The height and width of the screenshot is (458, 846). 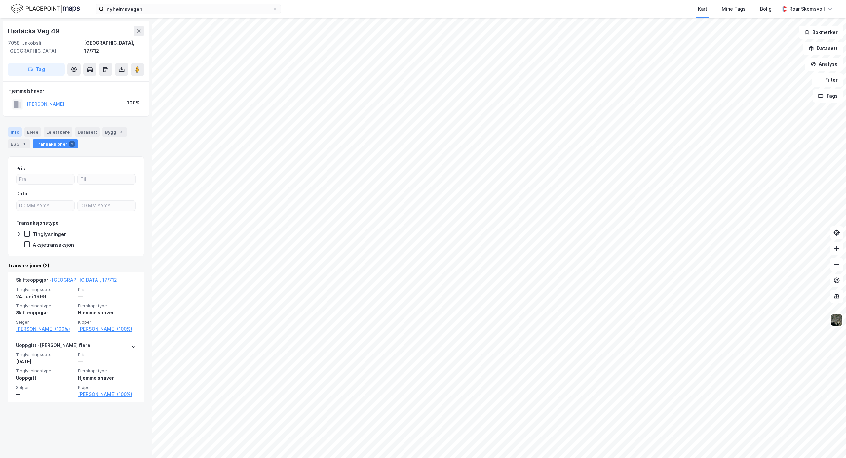 What do you see at coordinates (15, 132) in the screenshot?
I see `div: Info` at bounding box center [15, 132].